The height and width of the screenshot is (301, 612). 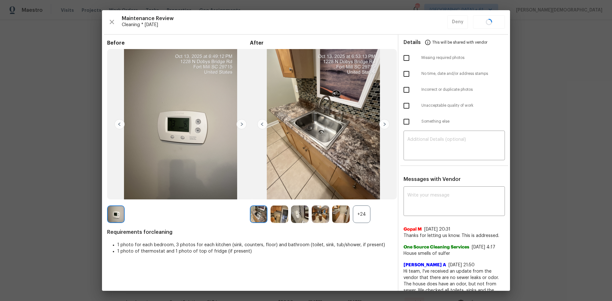 I want to click on li: 1 photo of thermostat and 1 photo of top of fridge (if present), so click(x=255, y=251).